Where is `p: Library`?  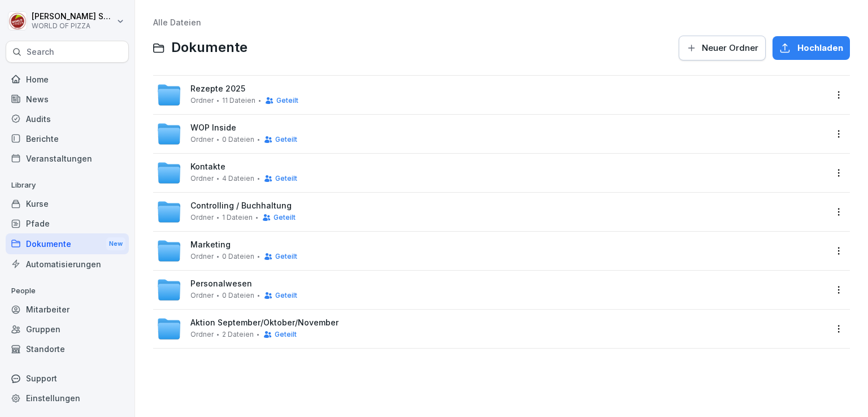
p: Library is located at coordinates (67, 185).